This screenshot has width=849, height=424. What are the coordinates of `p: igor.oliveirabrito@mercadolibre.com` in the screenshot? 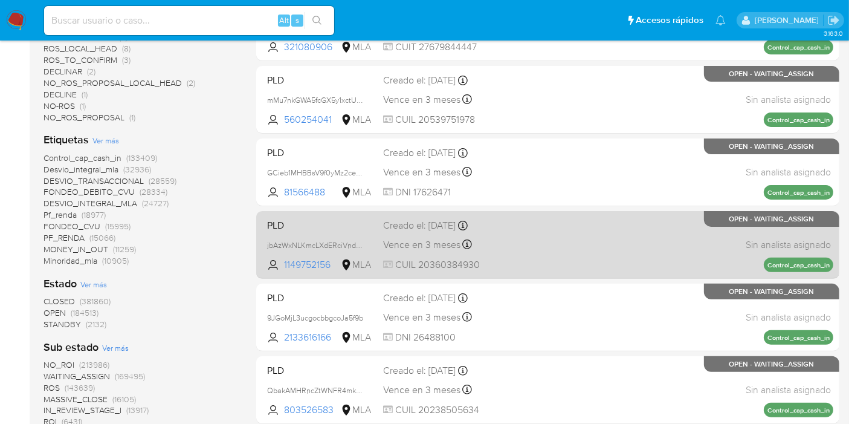 It's located at (789, 20).